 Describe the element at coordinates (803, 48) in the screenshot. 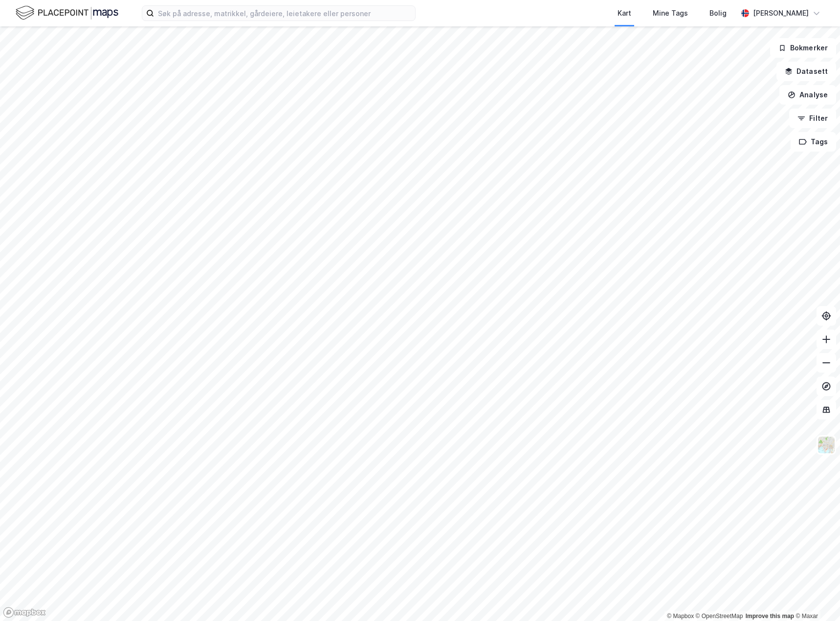

I see `button: Bokmerker` at that location.